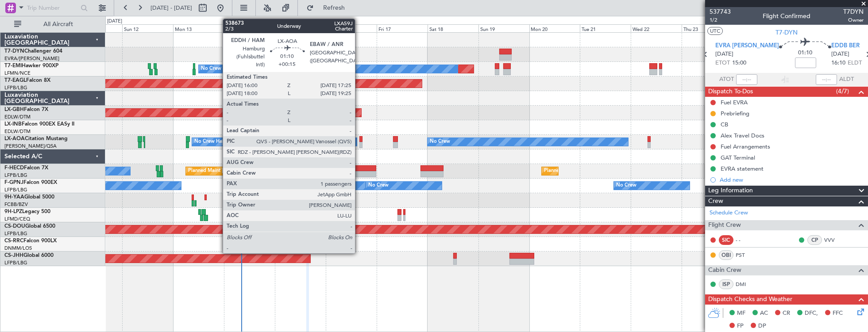  Describe the element at coordinates (741, 313) in the screenshot. I see `span: MF` at that location.